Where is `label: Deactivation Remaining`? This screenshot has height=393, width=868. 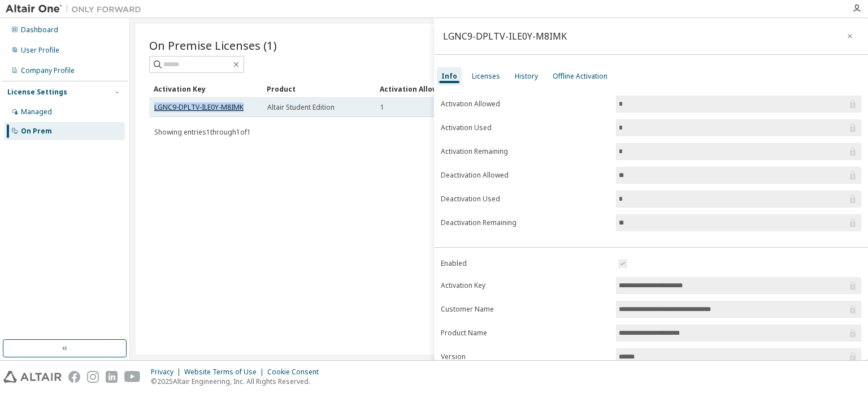 label: Deactivation Remaining is located at coordinates (525, 223).